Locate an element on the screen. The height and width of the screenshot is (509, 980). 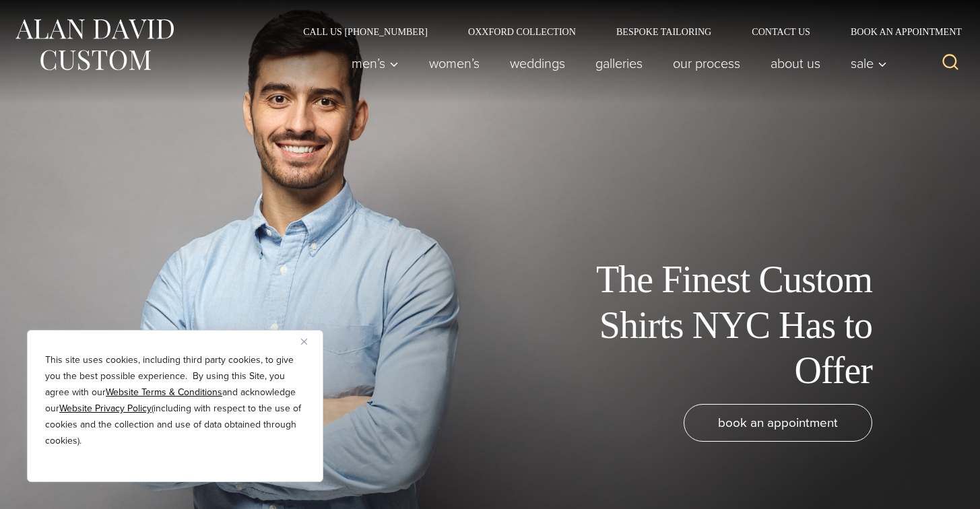
button: View Search Form is located at coordinates (950, 64).